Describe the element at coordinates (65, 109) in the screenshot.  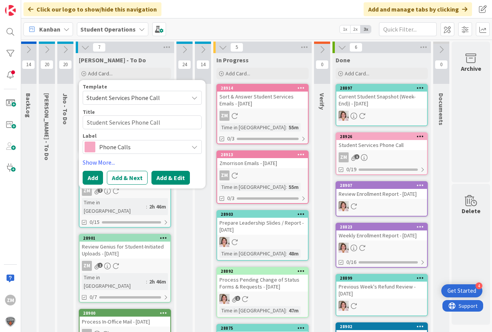
I see `span: Jho - To Do` at that location.